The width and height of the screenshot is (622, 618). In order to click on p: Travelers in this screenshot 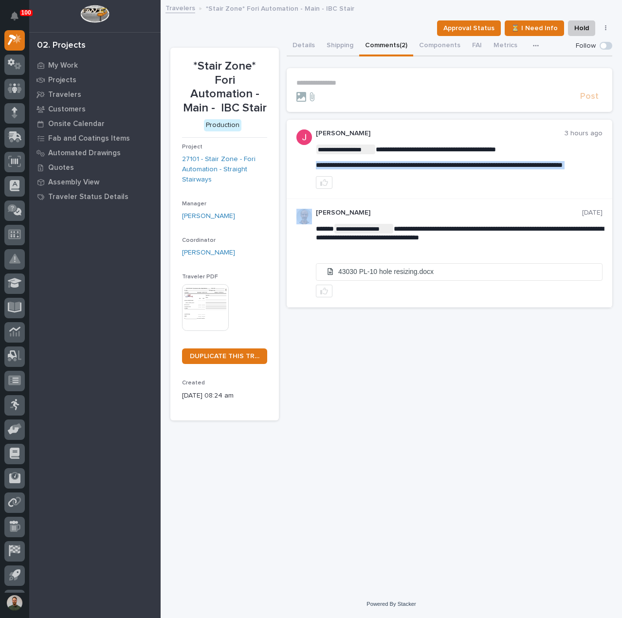, I will do `click(65, 95)`.